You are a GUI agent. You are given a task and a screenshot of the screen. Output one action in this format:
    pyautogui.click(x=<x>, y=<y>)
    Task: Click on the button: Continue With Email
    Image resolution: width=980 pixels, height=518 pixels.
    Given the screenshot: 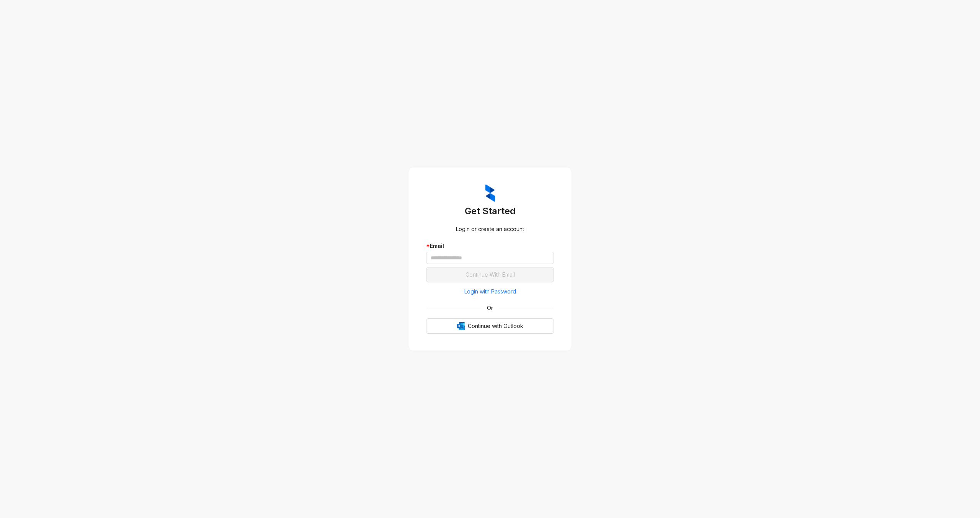 What is the action you would take?
    pyautogui.click(x=490, y=275)
    